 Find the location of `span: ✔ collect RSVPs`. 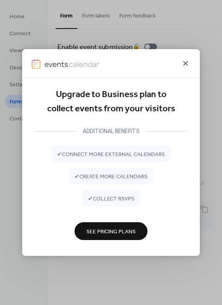

span: ✔ collect RSVPs is located at coordinates (111, 198).